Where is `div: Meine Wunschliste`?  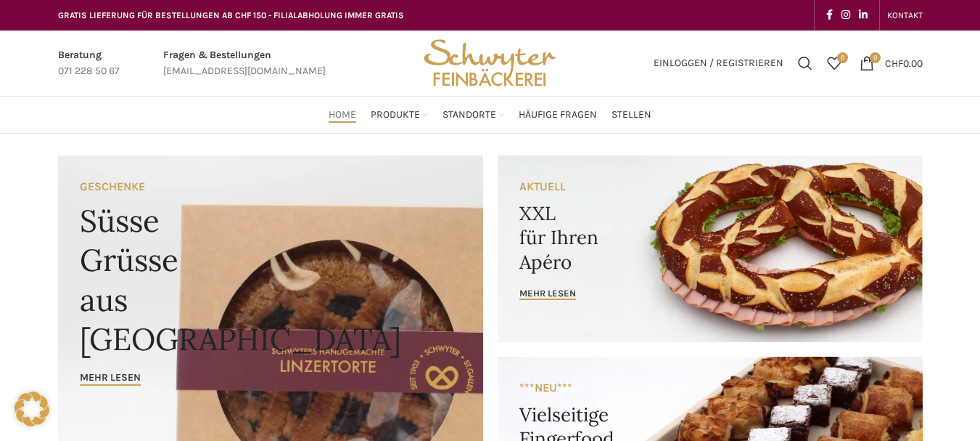
div: Meine Wunschliste is located at coordinates (834, 63).